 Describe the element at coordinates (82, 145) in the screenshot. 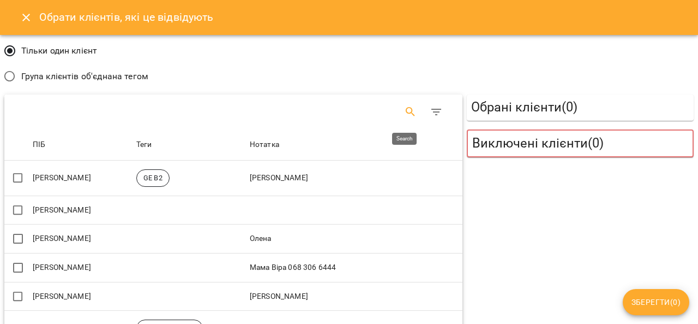

I see `span: ПІБ` at that location.